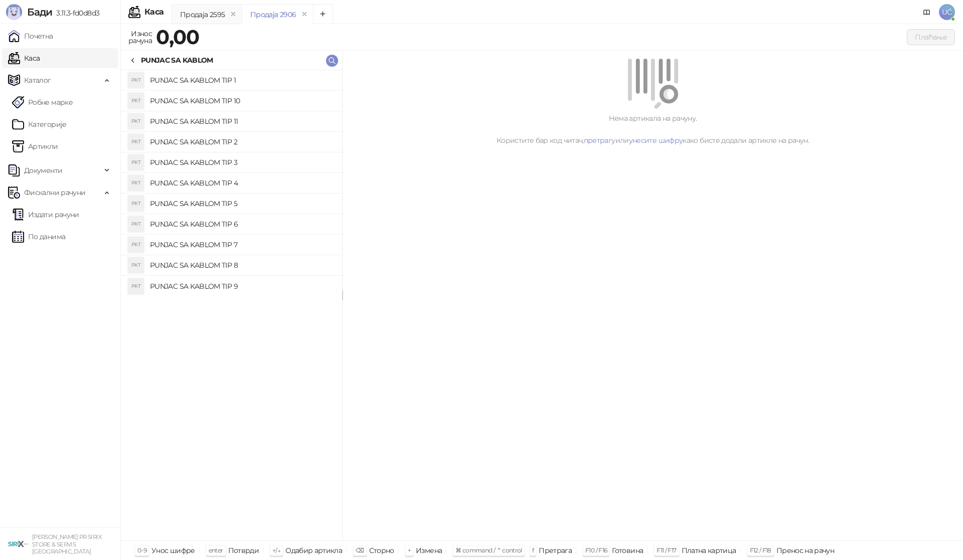 This screenshot has width=963, height=560. What do you see at coordinates (244, 551) in the screenshot?
I see `div: Потврди` at bounding box center [244, 551].